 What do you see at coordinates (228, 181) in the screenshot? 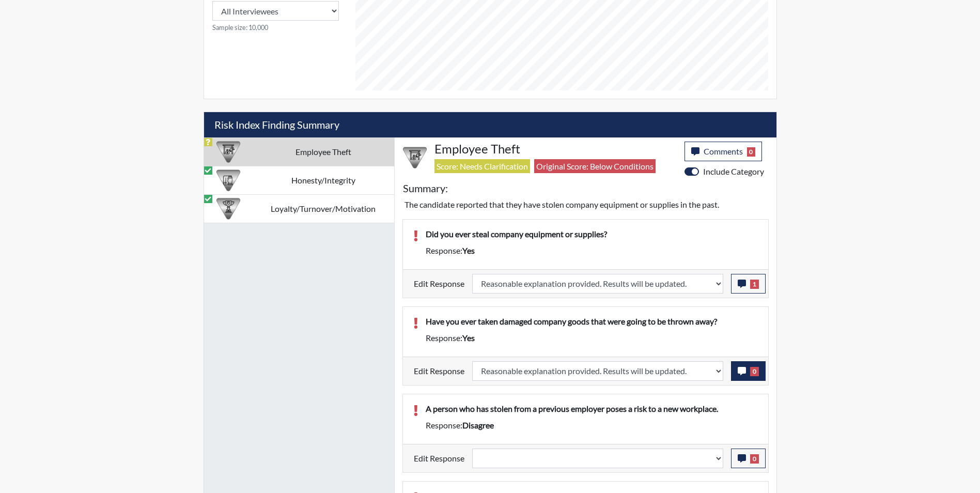
I see `img: CATEGORY%20ICON-11.a5f294f4.png` at bounding box center [228, 181].